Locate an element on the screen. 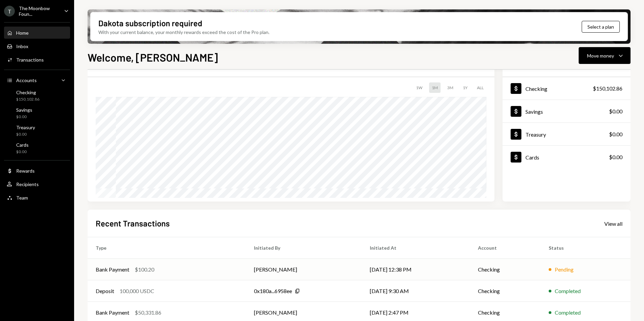  button: Select a plan is located at coordinates (601, 26).